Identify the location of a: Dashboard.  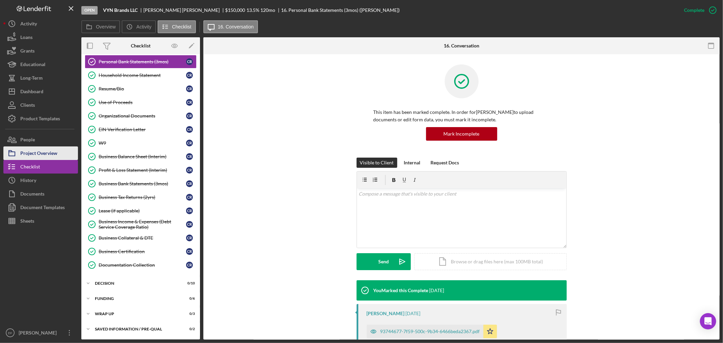
(41, 92).